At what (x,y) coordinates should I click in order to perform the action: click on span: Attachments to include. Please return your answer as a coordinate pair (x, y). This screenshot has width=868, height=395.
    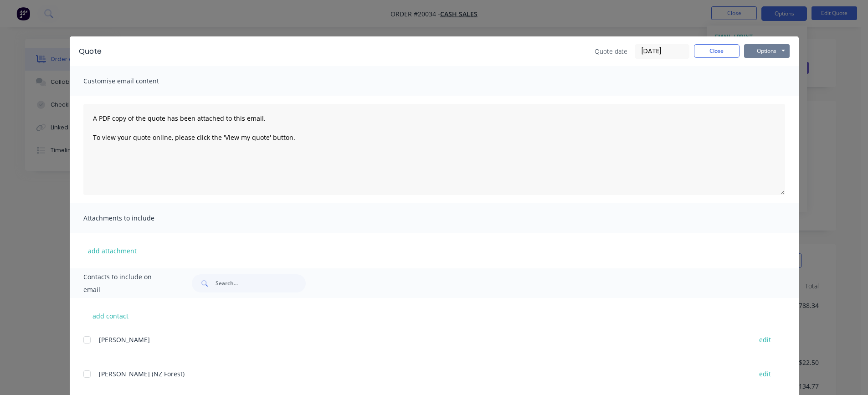
    Looking at the image, I should click on (134, 218).